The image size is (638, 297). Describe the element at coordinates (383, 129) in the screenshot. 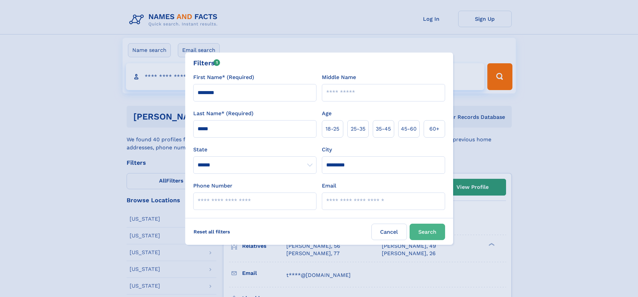

I see `span: 35‑45` at that location.